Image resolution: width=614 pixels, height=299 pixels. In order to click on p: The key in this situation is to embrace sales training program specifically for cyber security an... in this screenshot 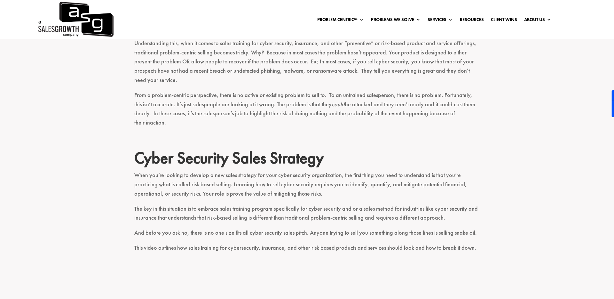, I will do `click(307, 216)`.